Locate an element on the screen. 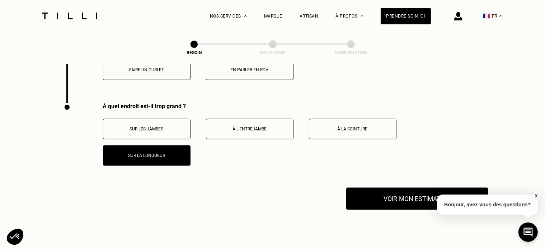 The image size is (545, 249). img: Logo du service de couturière Tilli is located at coordinates (70, 16).